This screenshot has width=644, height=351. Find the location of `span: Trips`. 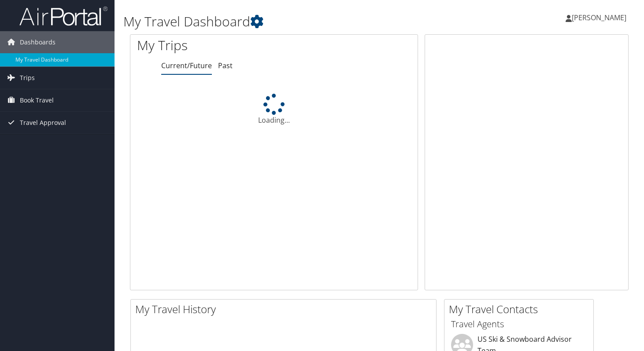

span: Trips is located at coordinates (27, 78).